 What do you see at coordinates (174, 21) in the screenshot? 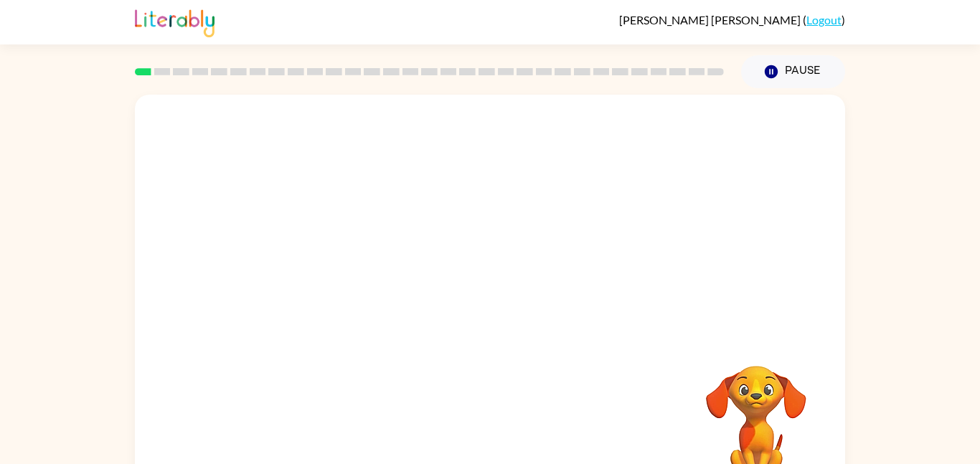
I see `img: Literably` at bounding box center [174, 21].